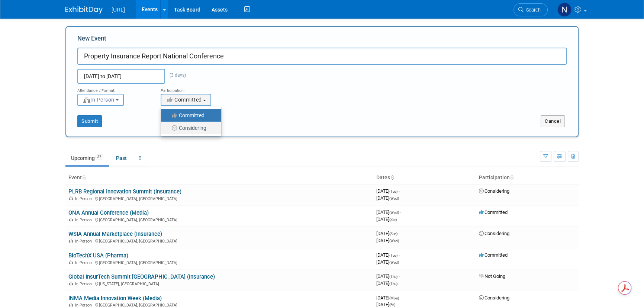 The image size is (644, 308). What do you see at coordinates (425, 177) in the screenshot?
I see `th: Dates` at bounding box center [425, 177].